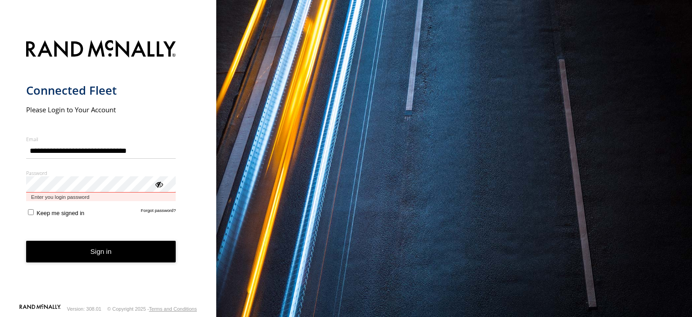 This screenshot has width=692, height=317. Describe the element at coordinates (84, 309) in the screenshot. I see `div: Version: 308.01` at that location.